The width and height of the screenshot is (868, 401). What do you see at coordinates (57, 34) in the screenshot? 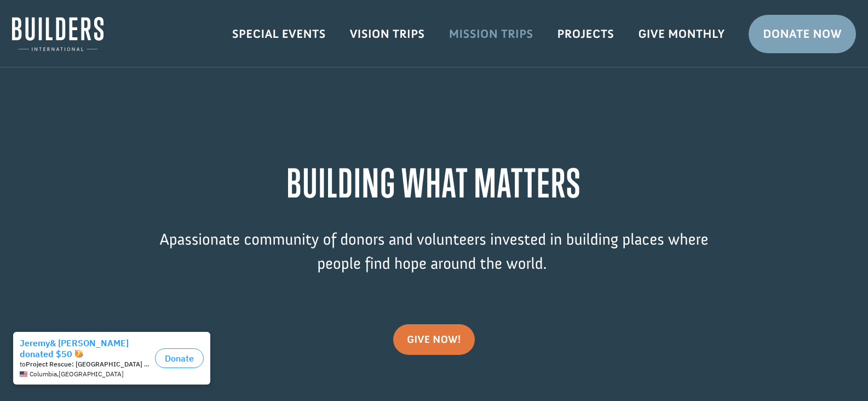
I see `img: Builders International` at bounding box center [57, 34].